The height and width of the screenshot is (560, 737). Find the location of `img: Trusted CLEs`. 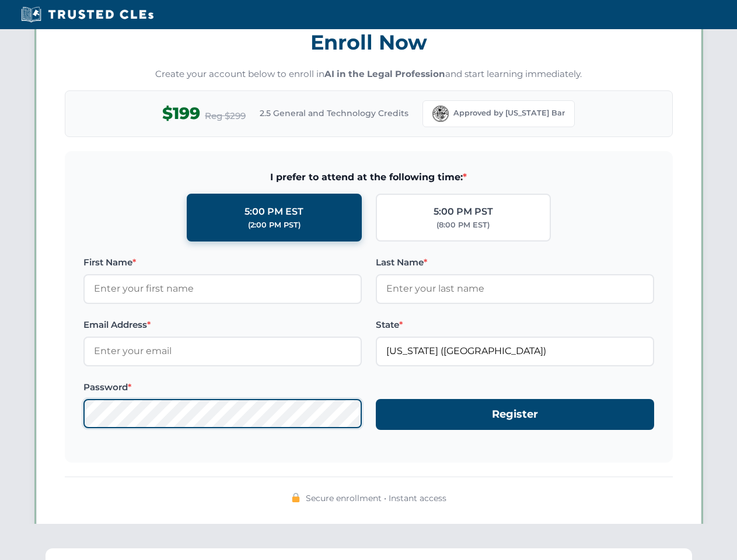

img: Trusted CLEs is located at coordinates (87, 15).